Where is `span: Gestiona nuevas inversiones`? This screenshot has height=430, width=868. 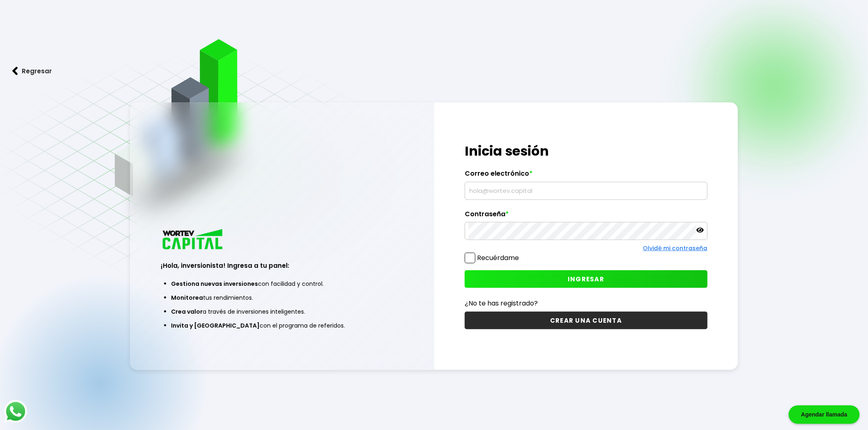
span: Gestiona nuevas inversiones is located at coordinates (215, 284).